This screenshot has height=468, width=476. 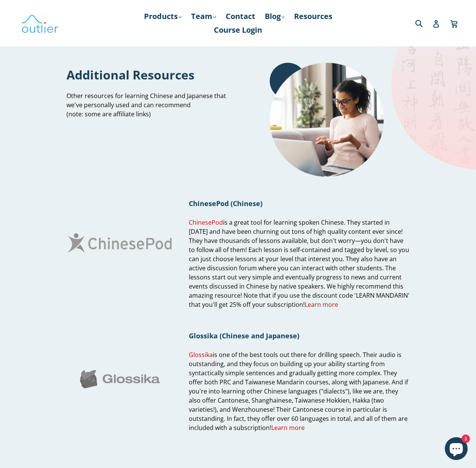 I want to click on a: Contact, so click(x=240, y=16).